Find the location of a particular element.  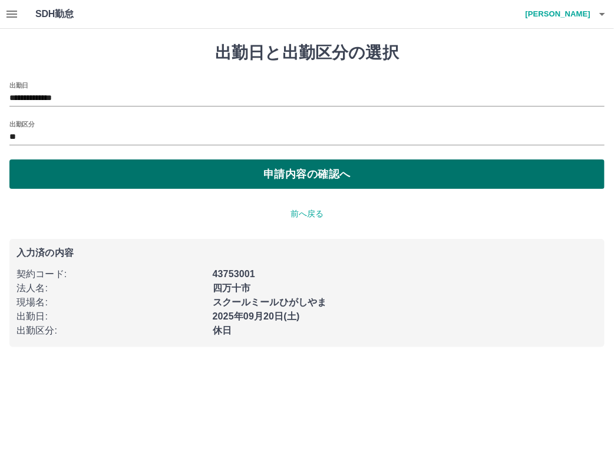

p: 契約コード : is located at coordinates (111, 274).